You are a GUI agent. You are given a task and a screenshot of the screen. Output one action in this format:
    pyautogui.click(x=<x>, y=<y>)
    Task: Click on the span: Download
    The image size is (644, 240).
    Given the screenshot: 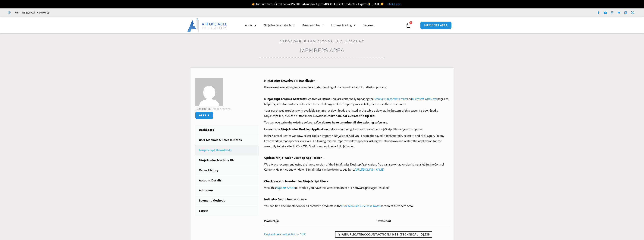 What is the action you would take?
    pyautogui.click(x=384, y=221)
    